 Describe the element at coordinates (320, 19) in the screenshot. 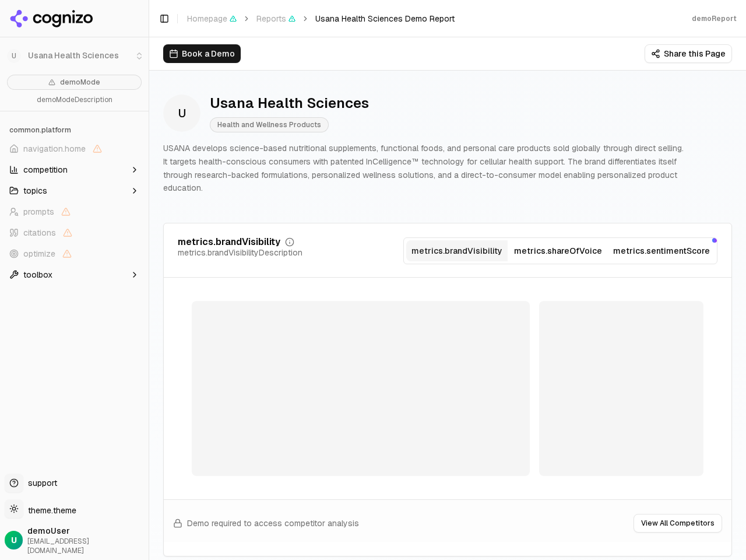

I see `nav: breadcrumb` at that location.